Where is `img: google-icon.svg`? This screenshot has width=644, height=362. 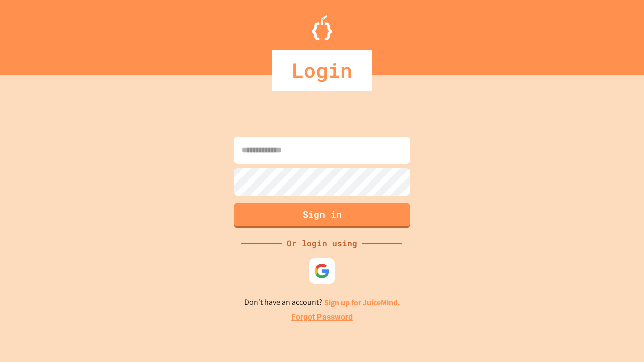
img: google-icon.svg is located at coordinates (322, 271).